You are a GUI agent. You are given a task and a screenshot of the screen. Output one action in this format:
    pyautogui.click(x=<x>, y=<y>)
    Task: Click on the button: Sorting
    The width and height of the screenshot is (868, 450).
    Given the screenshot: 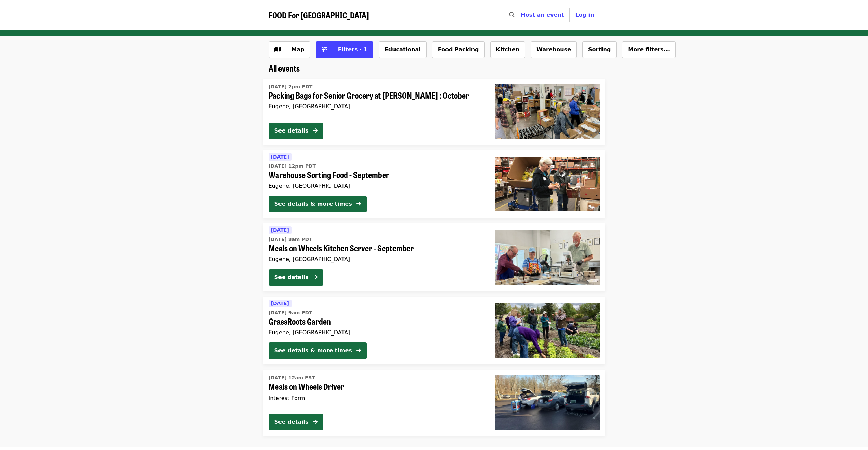 What is the action you would take?
    pyautogui.click(x=599, y=49)
    